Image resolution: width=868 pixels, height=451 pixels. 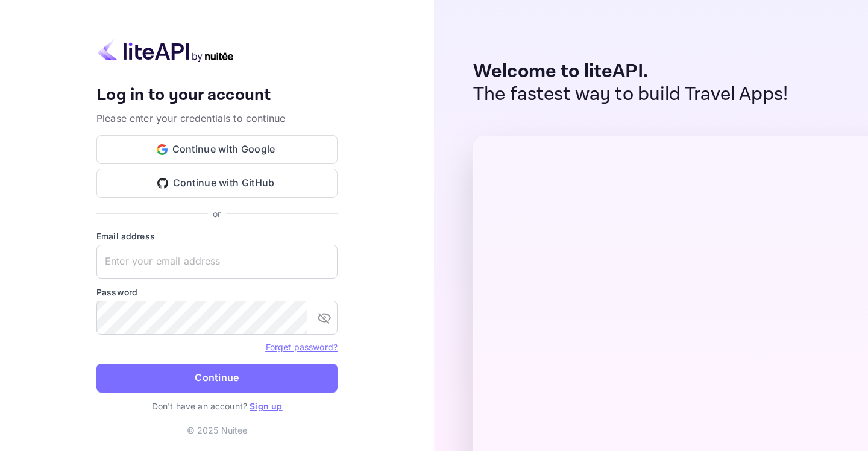 I want to click on a: Forget password?, so click(x=301, y=346).